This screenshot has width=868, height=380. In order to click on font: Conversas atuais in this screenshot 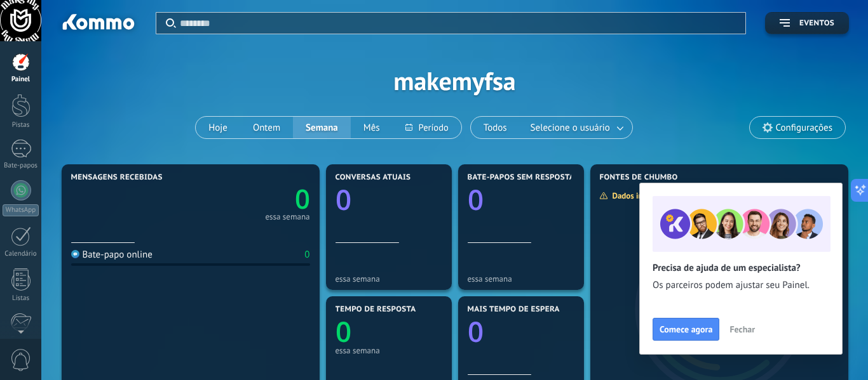, I will do `click(373, 177)`.